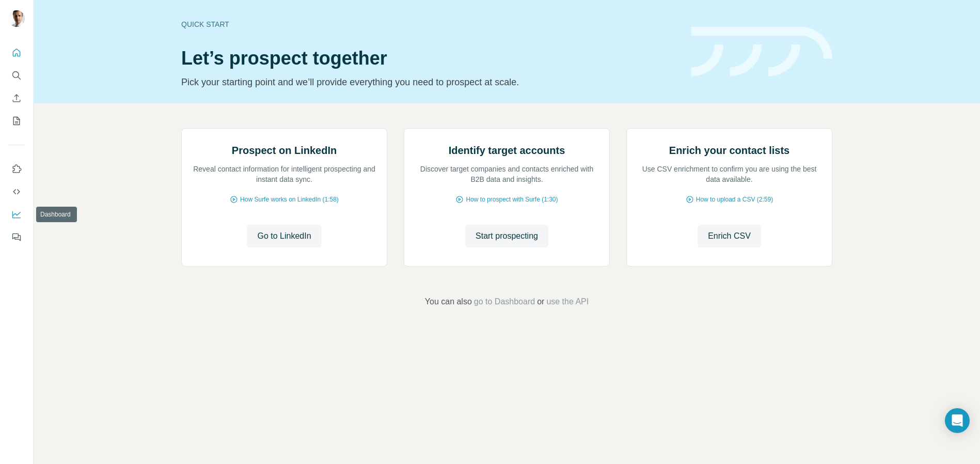 The image size is (980, 464). I want to click on span: How Surfe works on LinkedIn (1:58), so click(289, 200).